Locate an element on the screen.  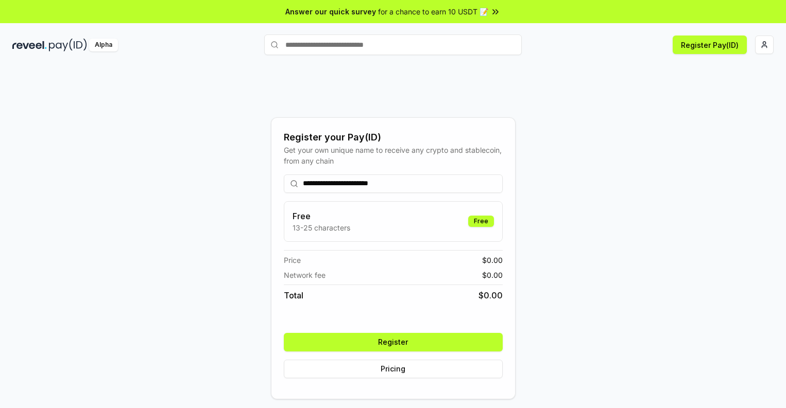
img: reveel_dark is located at coordinates (29, 45).